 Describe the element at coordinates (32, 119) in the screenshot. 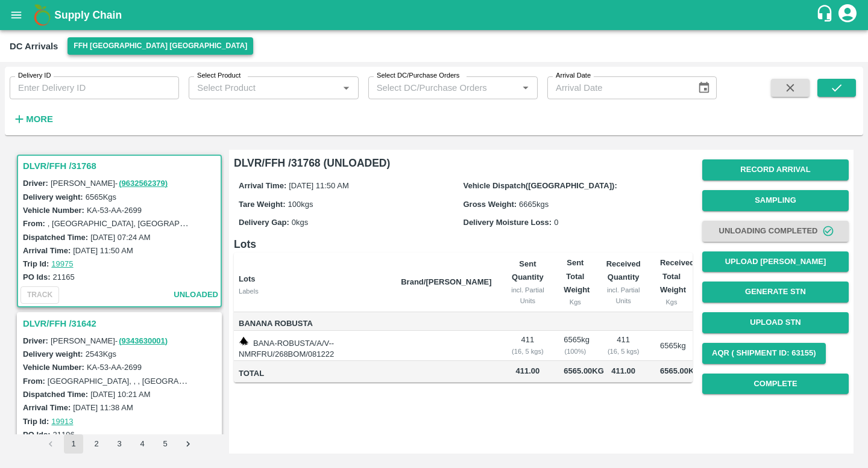

I see `button: More` at that location.